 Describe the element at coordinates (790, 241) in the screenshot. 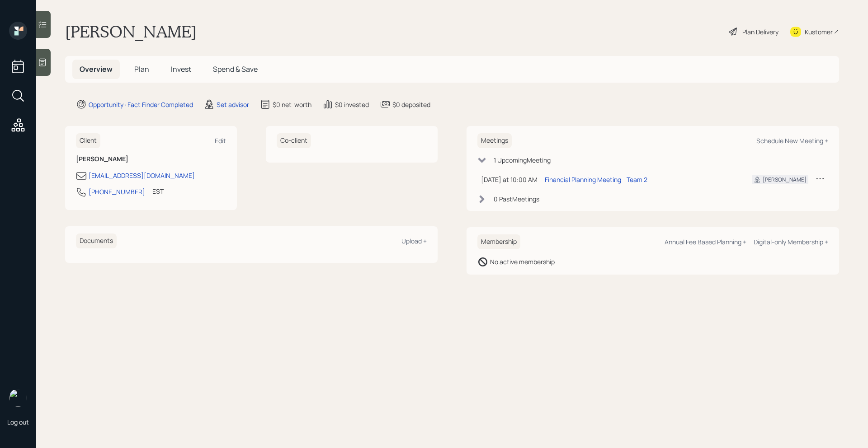

I see `div: Digital-only Membership +` at that location.